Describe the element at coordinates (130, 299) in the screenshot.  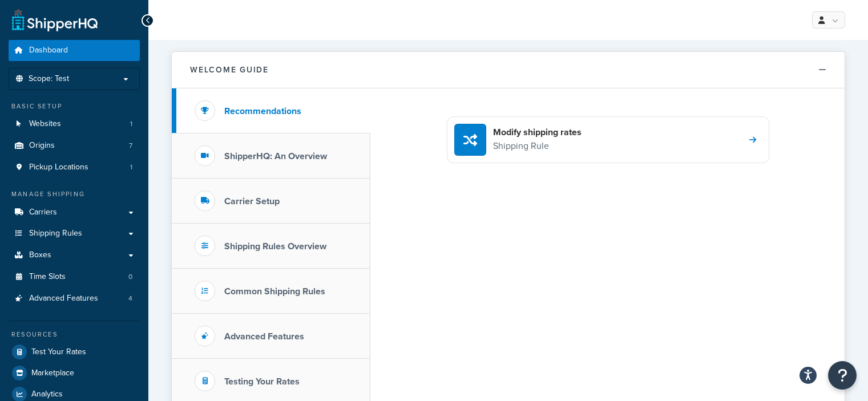
I see `span: 4` at that location.